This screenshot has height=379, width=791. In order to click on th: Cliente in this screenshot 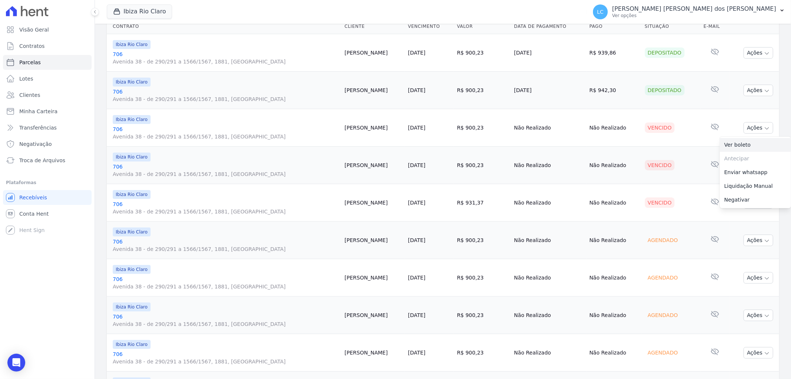, I will do `click(373, 26)`.